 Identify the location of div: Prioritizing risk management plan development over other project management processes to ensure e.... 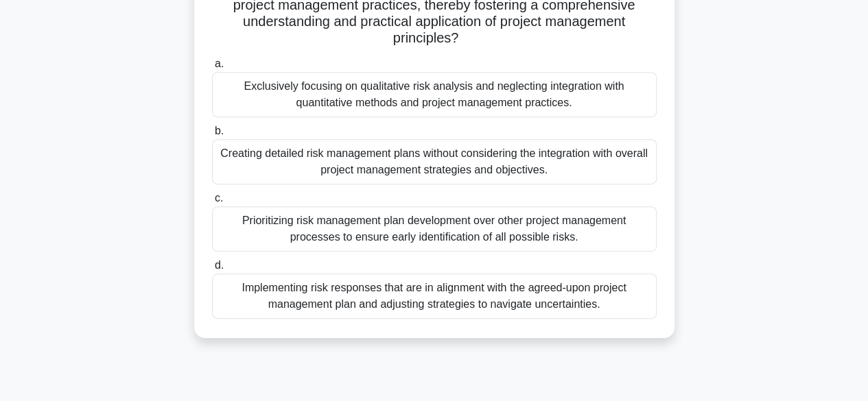
(434, 229).